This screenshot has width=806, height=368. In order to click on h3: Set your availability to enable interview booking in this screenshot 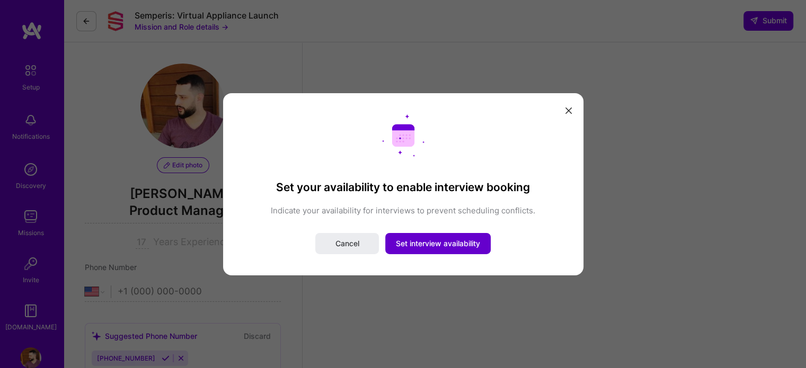, I will do `click(403, 187)`.